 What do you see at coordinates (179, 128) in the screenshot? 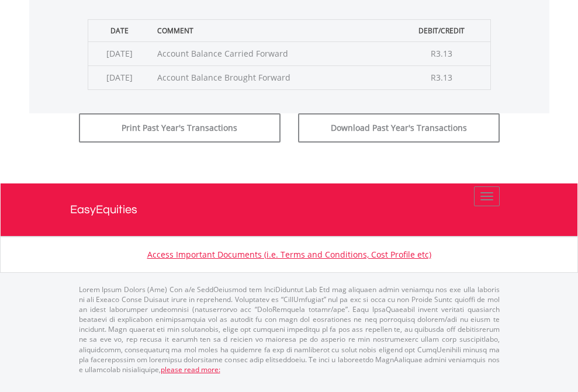
I see `button: Print Past Year's Transactions` at bounding box center [179, 128].